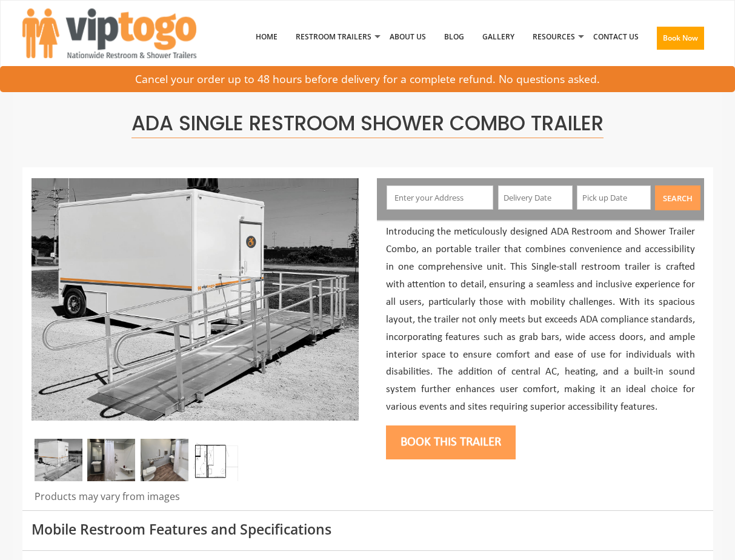 The image size is (735, 560). What do you see at coordinates (451, 442) in the screenshot?
I see `button: Book this trailer` at bounding box center [451, 442].